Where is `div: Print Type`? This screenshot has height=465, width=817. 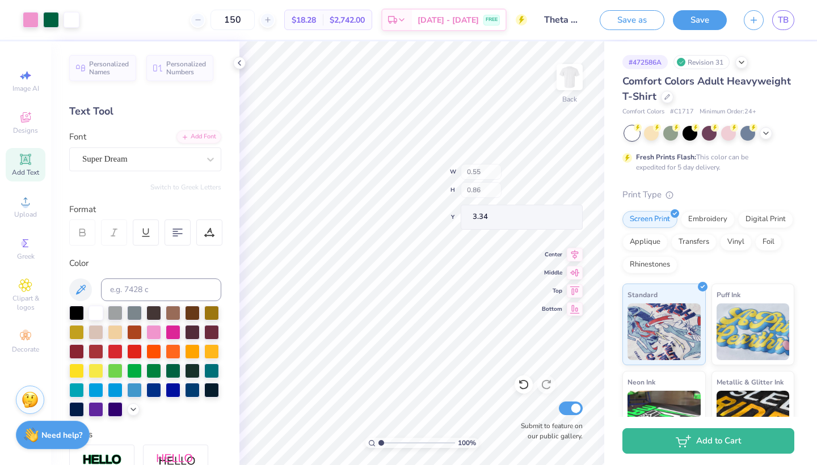
div: Print Type is located at coordinates (708, 195).